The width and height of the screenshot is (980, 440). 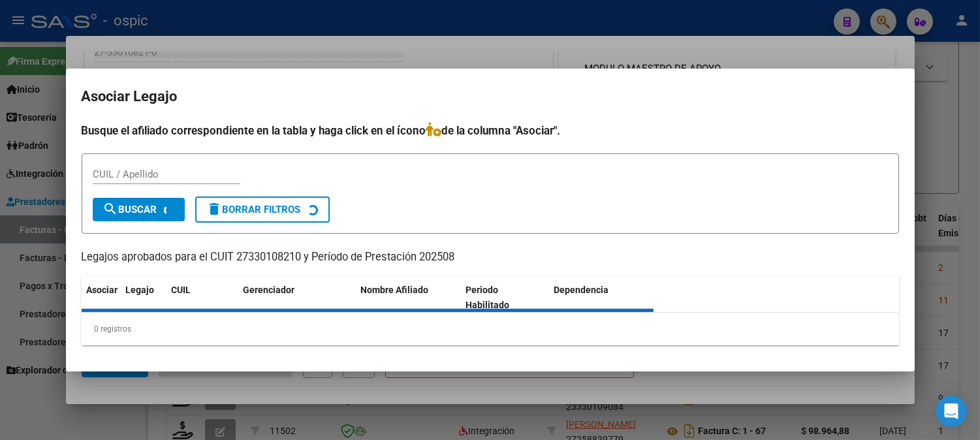 I want to click on datatable-header-cell: Gerenciador, so click(x=297, y=297).